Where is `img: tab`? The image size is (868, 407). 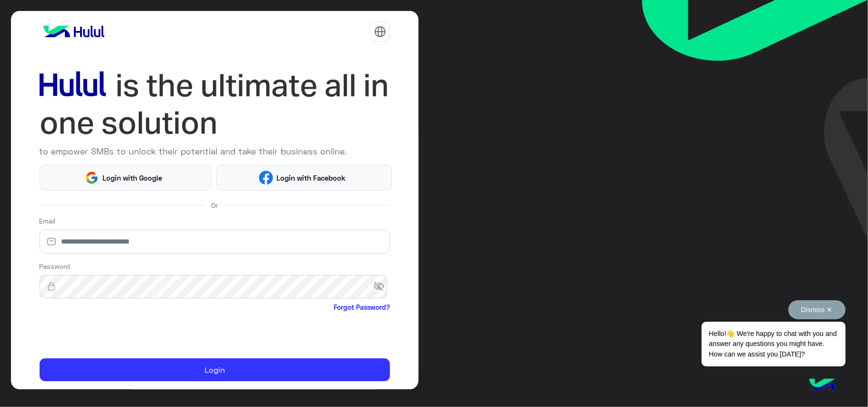
img: tab is located at coordinates (380, 32).